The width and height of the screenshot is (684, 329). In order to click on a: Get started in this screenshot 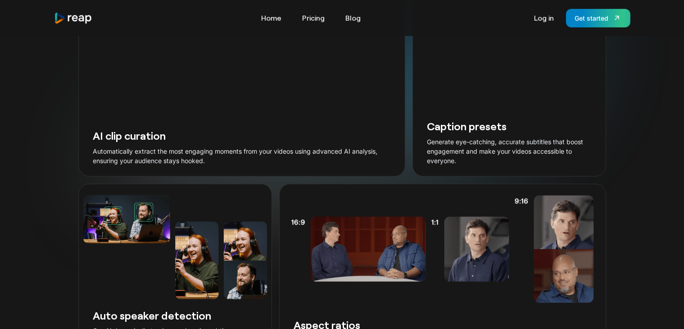, I will do `click(598, 18)`.